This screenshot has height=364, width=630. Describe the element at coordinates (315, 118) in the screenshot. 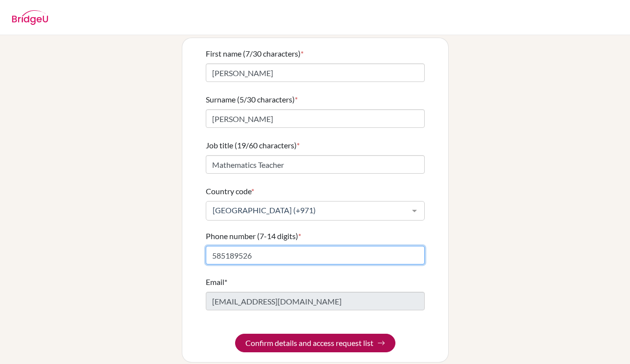

I see `input: Enter your surname` at that location.